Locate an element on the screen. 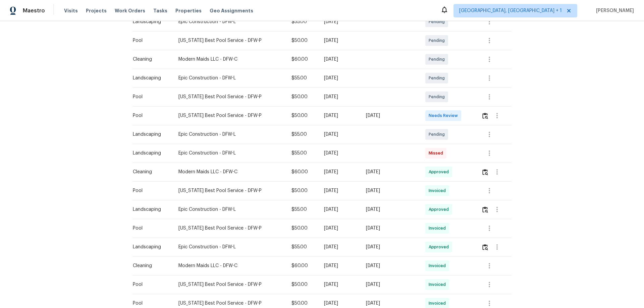 This screenshot has width=644, height=308. span: Work Orders is located at coordinates (130, 11).